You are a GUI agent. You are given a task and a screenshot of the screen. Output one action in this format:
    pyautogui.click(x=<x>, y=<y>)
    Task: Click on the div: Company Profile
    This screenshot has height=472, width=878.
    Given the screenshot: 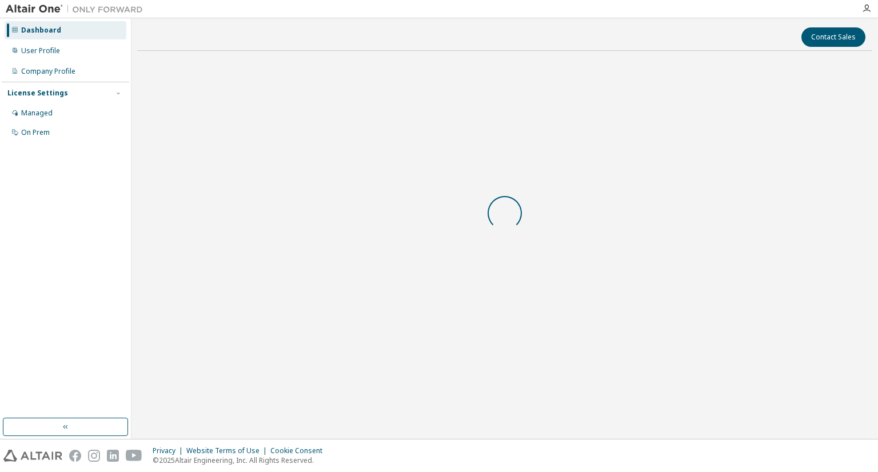 What is the action you would take?
    pyautogui.click(x=48, y=71)
    